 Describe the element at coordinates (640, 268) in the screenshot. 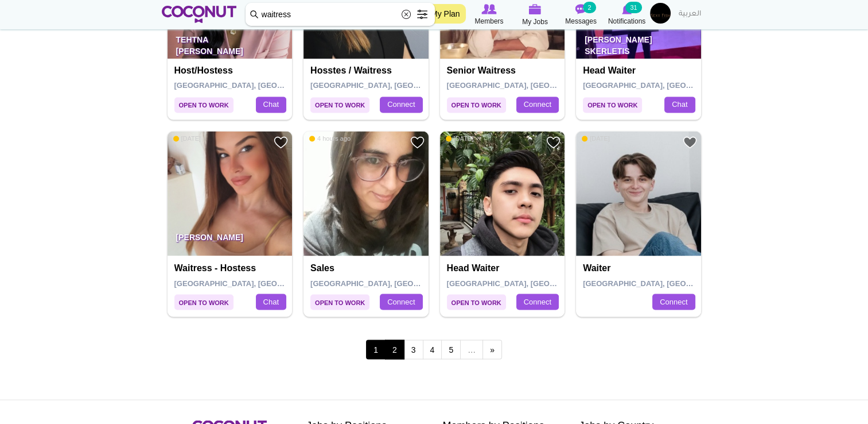

I see `h4: Waiter` at that location.